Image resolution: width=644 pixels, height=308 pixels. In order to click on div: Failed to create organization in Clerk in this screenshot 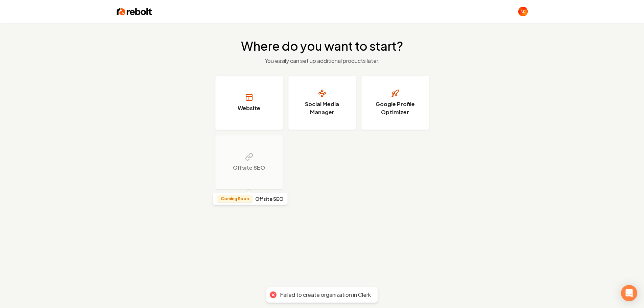, I will do `click(325, 294)`.